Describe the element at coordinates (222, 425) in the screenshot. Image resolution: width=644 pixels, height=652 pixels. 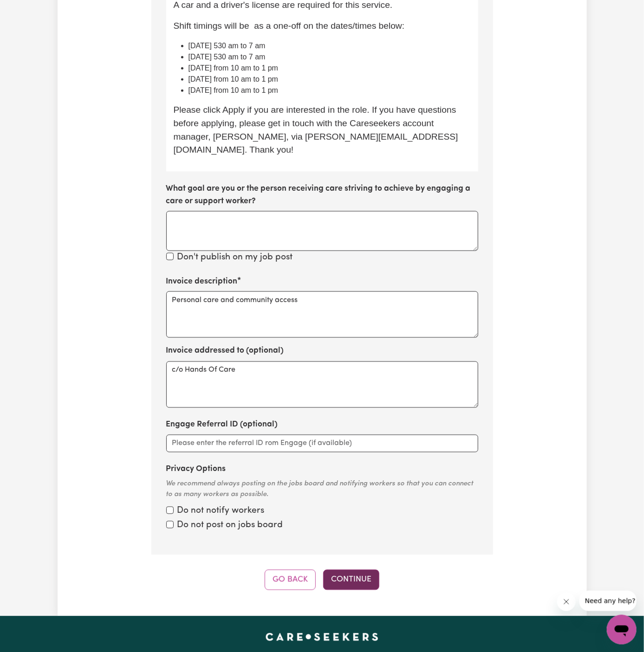
I see `label: Engage Referral ID (optional)` at that location.